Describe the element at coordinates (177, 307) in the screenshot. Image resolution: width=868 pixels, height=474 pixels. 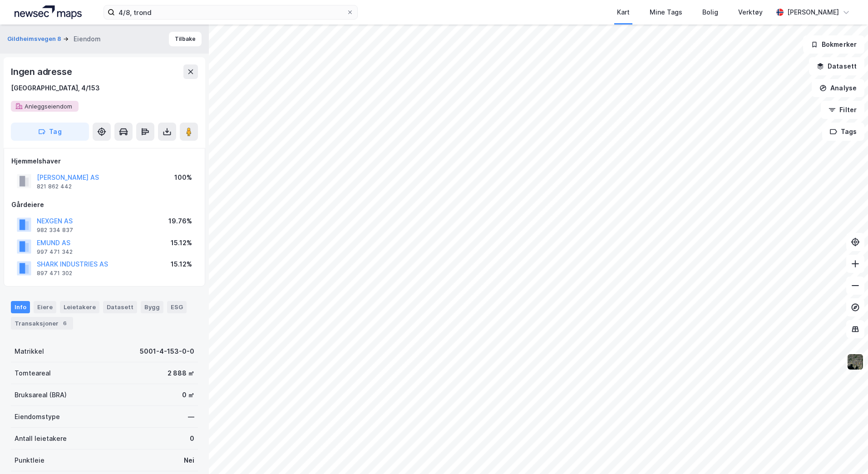
I see `div: ESG` at that location.